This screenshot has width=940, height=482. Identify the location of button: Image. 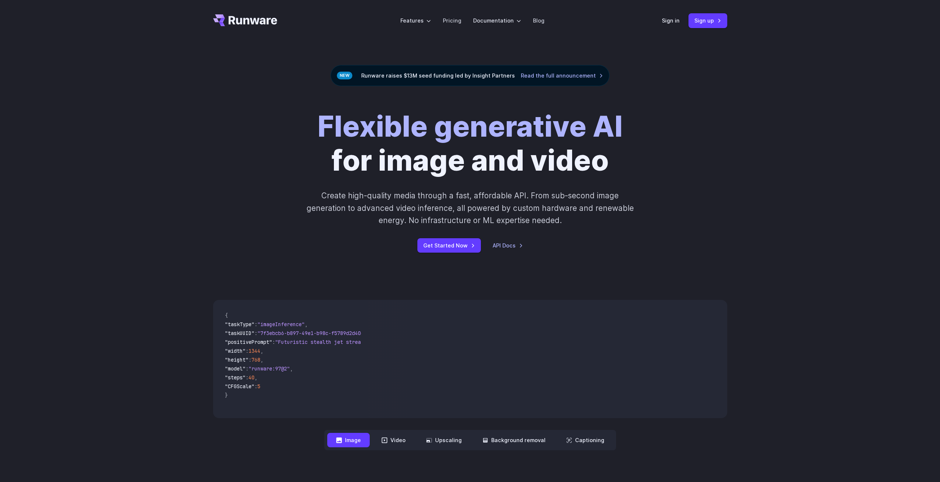
(348, 440).